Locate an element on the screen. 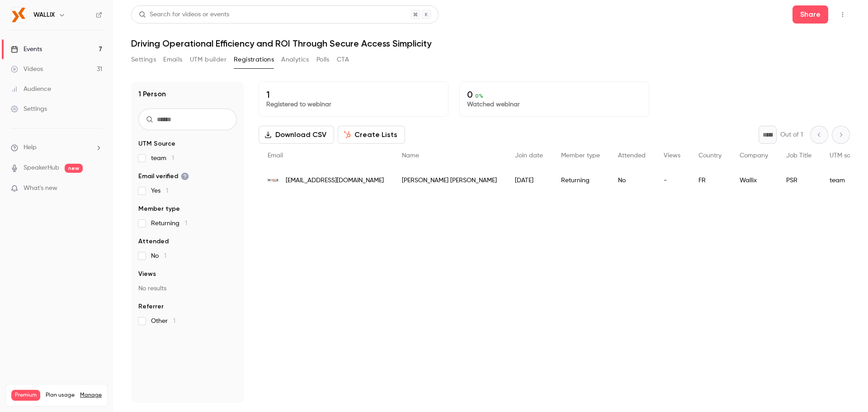  span: team is located at coordinates (162, 158).